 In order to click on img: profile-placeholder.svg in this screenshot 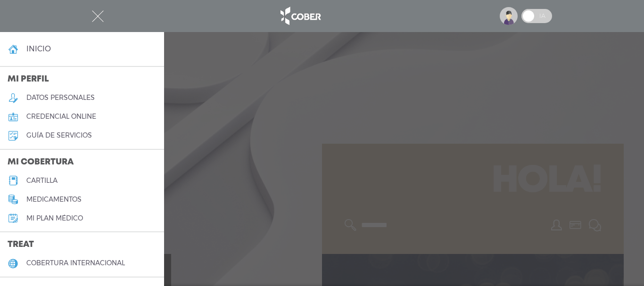, I will do `click(509, 16)`.